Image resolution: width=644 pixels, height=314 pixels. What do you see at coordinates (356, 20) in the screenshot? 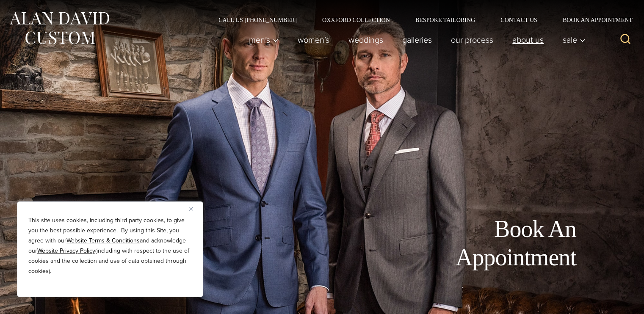
I see `a: Oxxford Collection` at bounding box center [356, 20].